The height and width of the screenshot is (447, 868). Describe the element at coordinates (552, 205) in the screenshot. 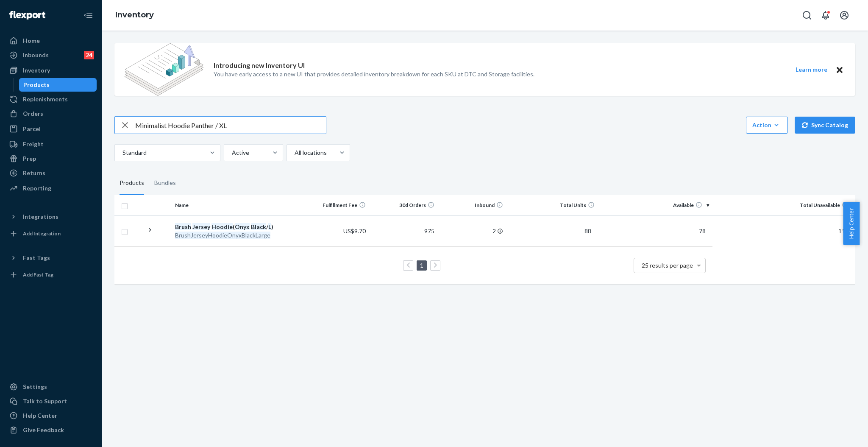

I see `th: Total Units` at that location.